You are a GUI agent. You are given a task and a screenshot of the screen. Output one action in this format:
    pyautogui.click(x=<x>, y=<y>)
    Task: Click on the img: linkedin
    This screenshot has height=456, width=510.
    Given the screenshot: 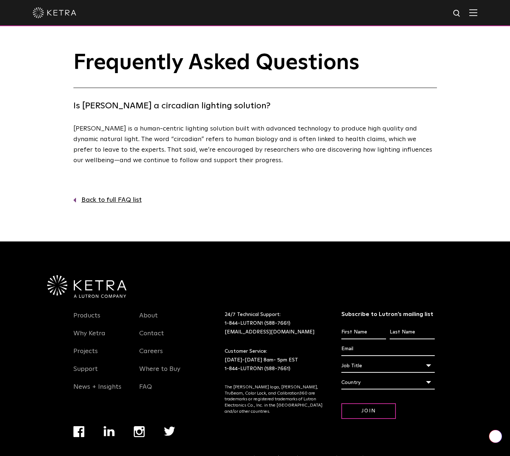 What is the action you would take?
    pyautogui.click(x=109, y=431)
    